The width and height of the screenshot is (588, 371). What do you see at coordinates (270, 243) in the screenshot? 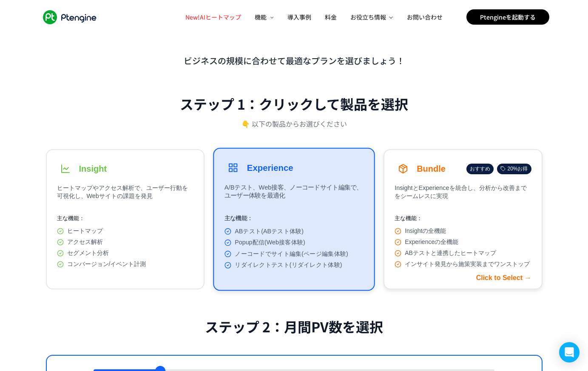
I see `span: Popup配信(Web接客体験)` at bounding box center [270, 243].